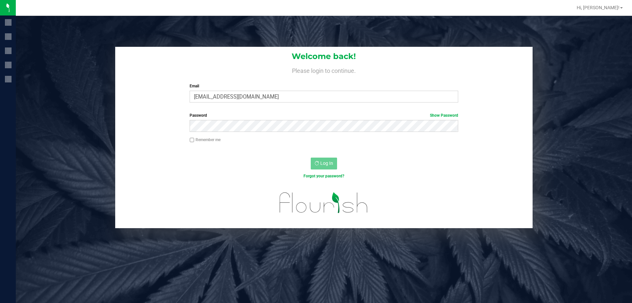 The height and width of the screenshot is (303, 632). Describe the element at coordinates (324, 70) in the screenshot. I see `h4: Please login to continue.` at that location.